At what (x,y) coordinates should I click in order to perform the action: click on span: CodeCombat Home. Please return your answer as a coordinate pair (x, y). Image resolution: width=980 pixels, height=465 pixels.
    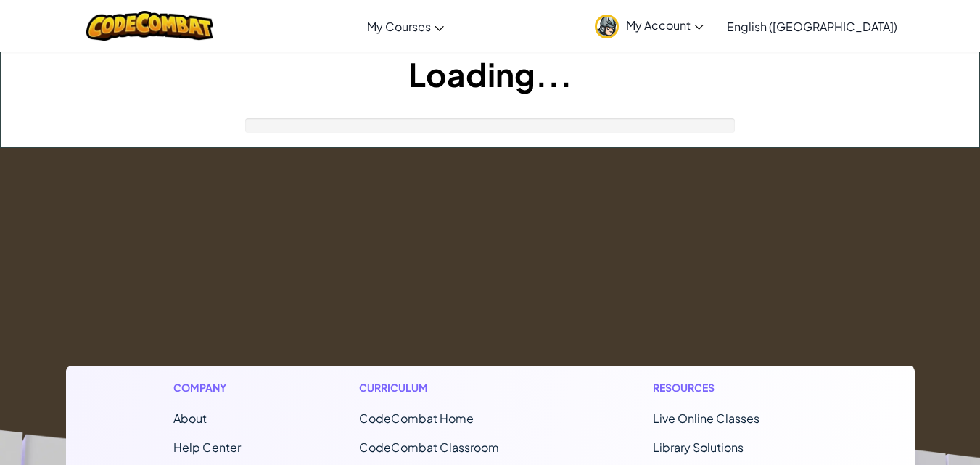
    Looking at the image, I should click on (416, 418).